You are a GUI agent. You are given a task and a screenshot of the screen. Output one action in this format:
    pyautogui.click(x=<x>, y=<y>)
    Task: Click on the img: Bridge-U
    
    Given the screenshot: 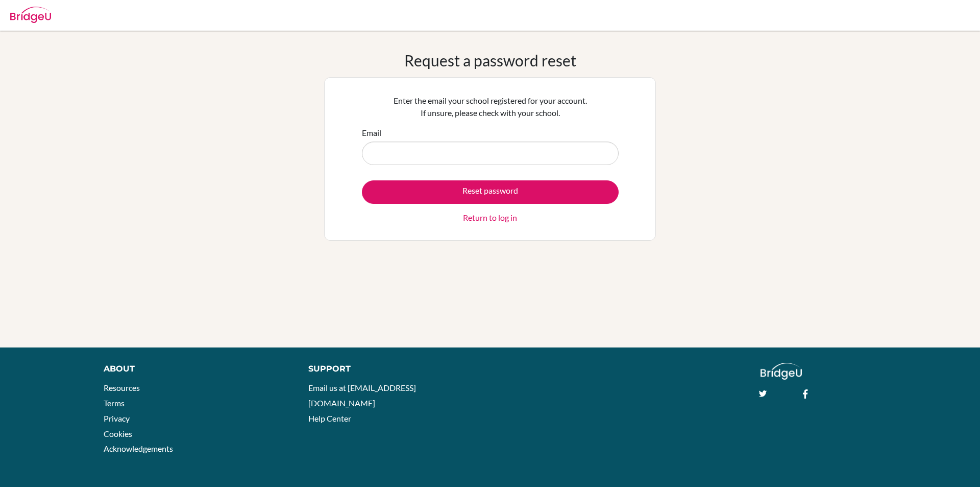 What is the action you would take?
    pyautogui.click(x=31, y=15)
    